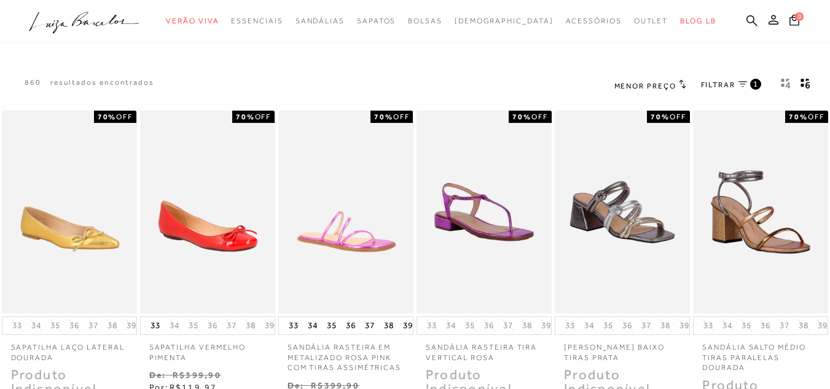 The height and width of the screenshot is (389, 830). Describe the element at coordinates (799, 17) in the screenshot. I see `span: 0` at that location.